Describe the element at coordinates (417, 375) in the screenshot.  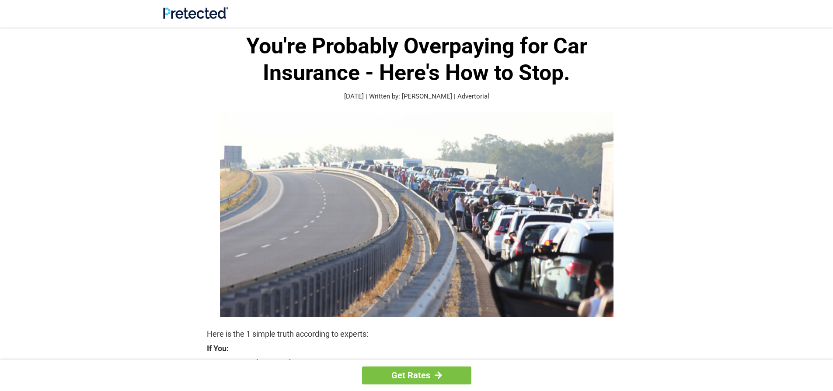
I see `a: Get Rates` at that location.